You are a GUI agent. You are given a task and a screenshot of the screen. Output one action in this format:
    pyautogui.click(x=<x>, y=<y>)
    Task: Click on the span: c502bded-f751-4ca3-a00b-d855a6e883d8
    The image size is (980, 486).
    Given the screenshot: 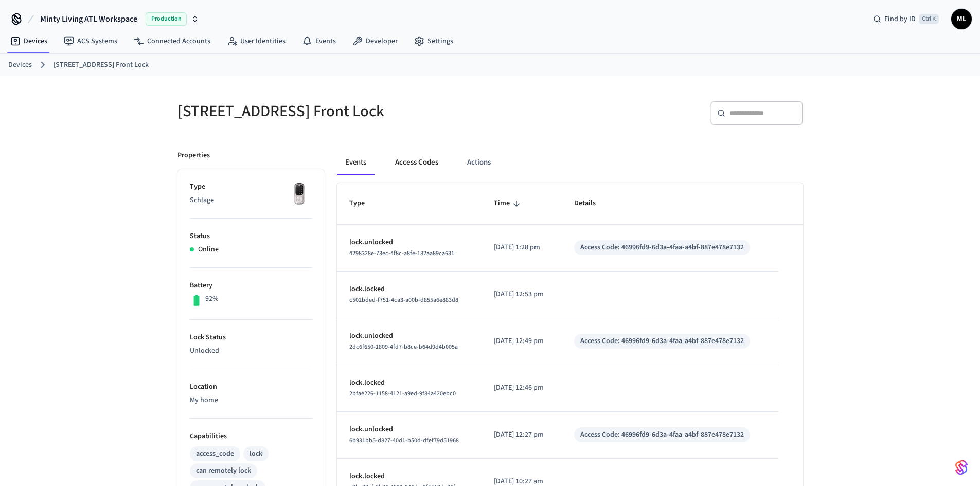 What is the action you would take?
    pyautogui.click(x=403, y=300)
    